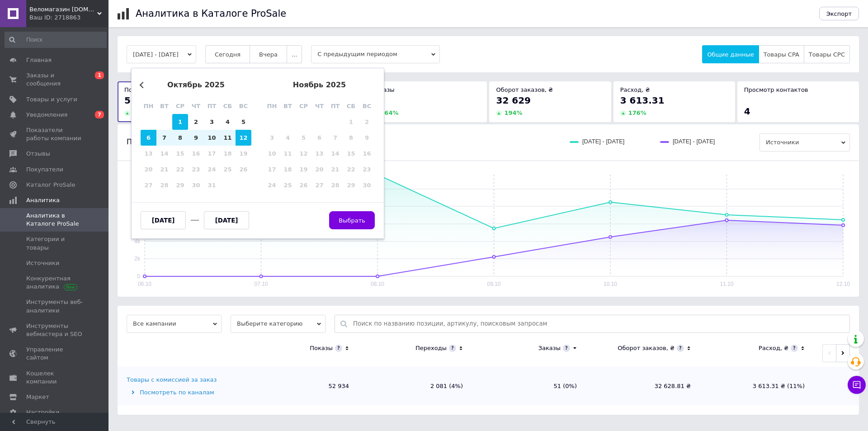 Image resolution: width=868 pixels, height=431 pixels. I want to click on div: Not available пятница, 14 ноября 2025 г., so click(335, 153).